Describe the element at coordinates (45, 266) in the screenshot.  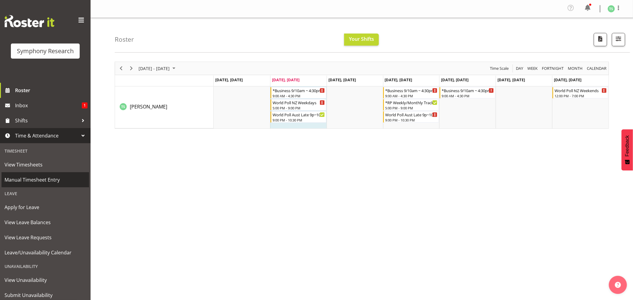
I see `div: Unavailability` at that location.